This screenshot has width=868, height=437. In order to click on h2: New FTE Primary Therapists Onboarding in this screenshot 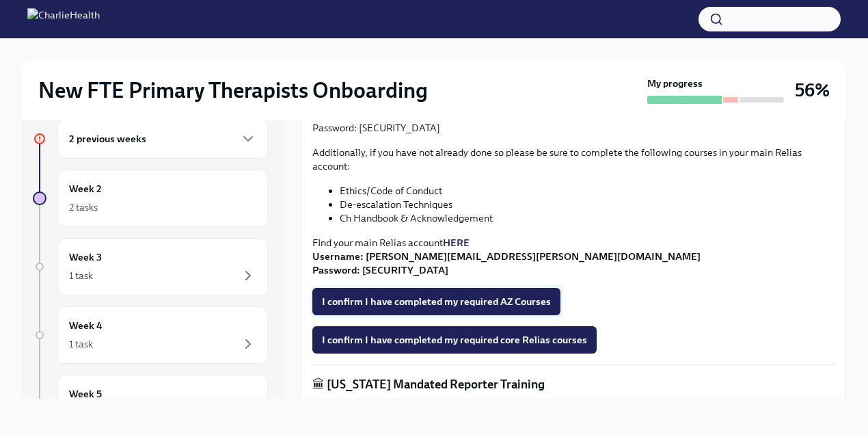, I will do `click(233, 90)`.